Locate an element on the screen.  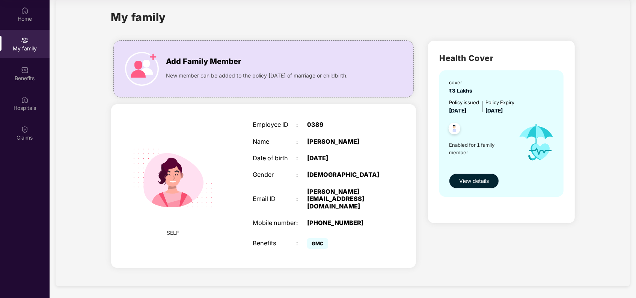
img: svg+xml;base64,PHN2ZyBpZD0iQmVuZWZpdHMiIHhtbG5zPSJodHRwOi8vd3d3LnczLm9yZy8yMDAwL3N2ZyIgd2lkdGg9Ij... is located at coordinates (25, 70).